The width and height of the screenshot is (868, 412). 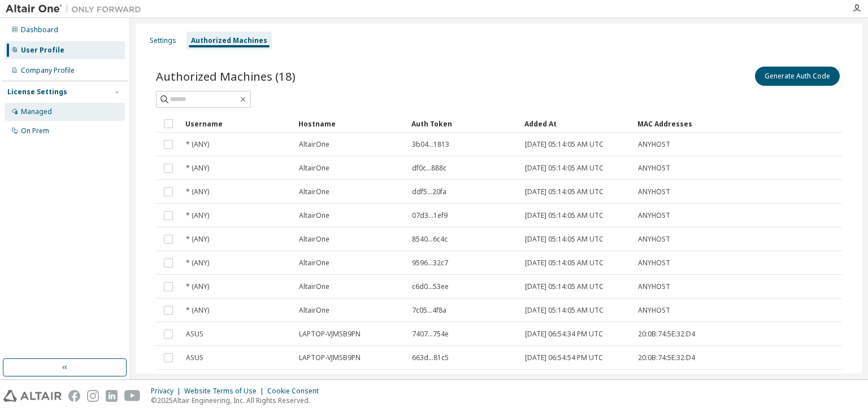 I want to click on span: df0c...888c, so click(x=429, y=168).